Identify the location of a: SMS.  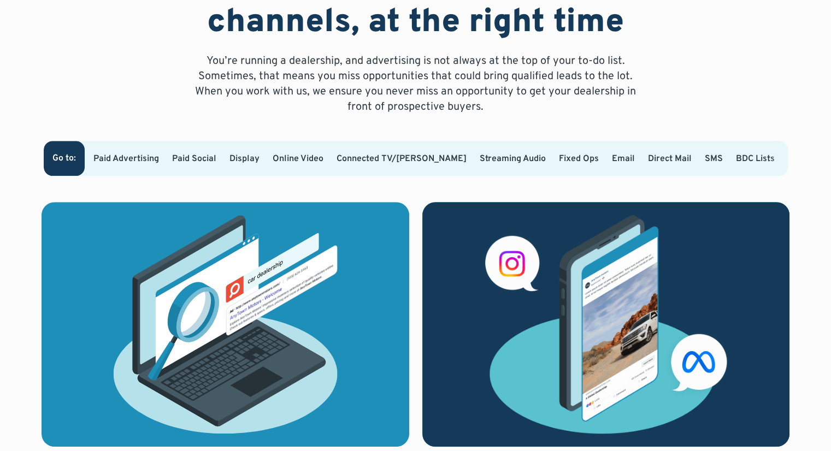
(714, 159).